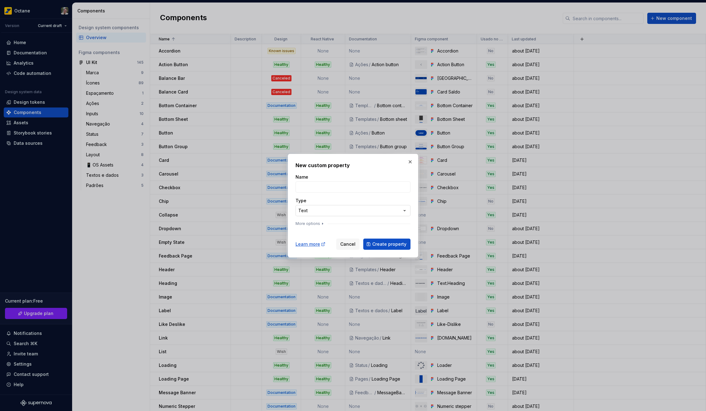  I want to click on label: Type, so click(301, 201).